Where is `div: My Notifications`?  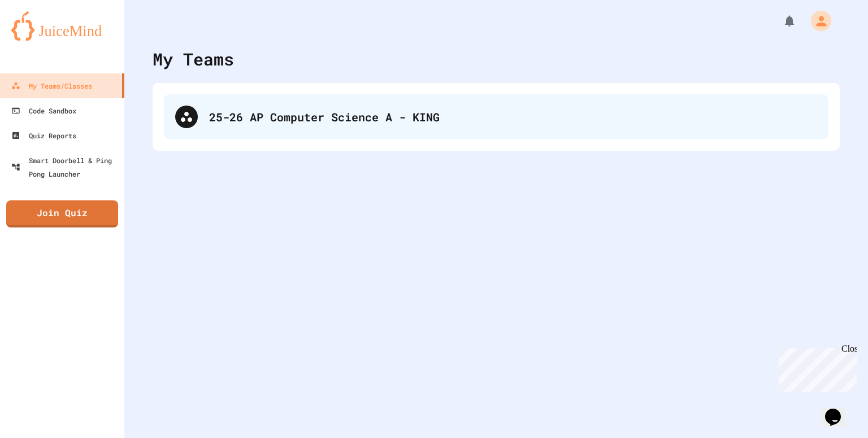
div: My Notifications is located at coordinates (780, 21).